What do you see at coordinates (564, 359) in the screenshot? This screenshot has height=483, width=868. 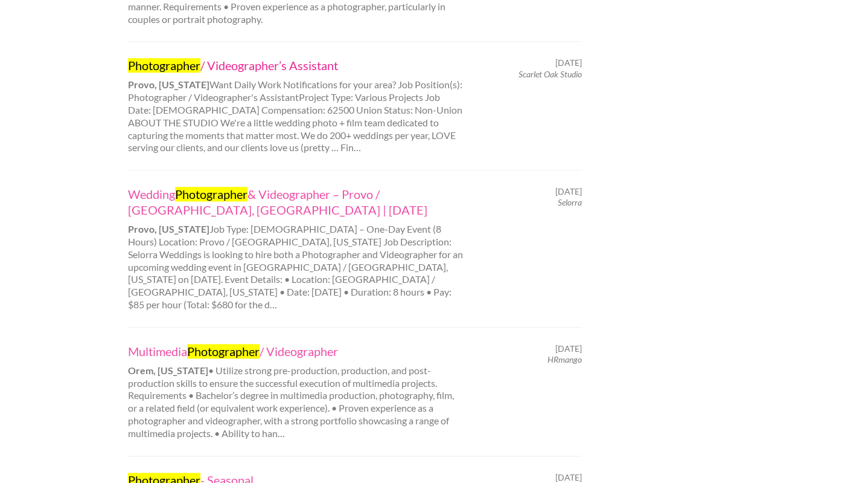 I see `em: HRmango` at bounding box center [564, 359].